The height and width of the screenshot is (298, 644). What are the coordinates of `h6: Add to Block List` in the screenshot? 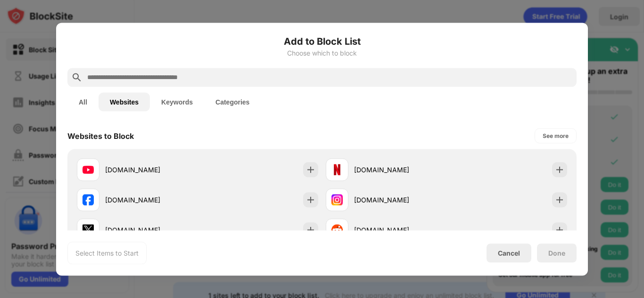 It's located at (322, 41).